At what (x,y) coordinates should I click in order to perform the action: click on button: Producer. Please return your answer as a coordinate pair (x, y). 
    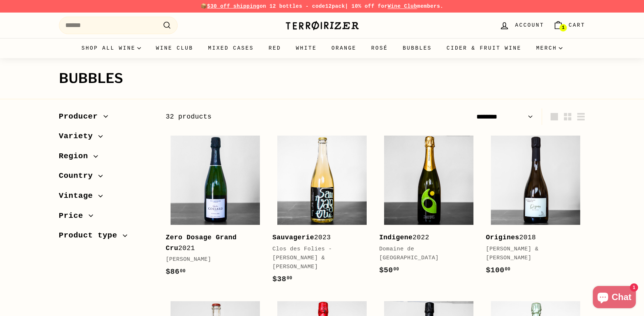
    Looking at the image, I should click on (106, 119).